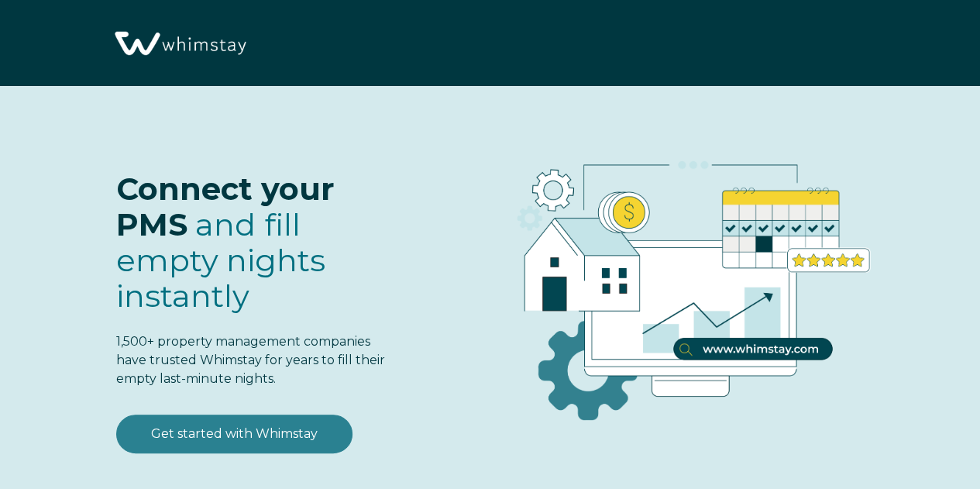 The width and height of the screenshot is (980, 489). What do you see at coordinates (221, 260) in the screenshot?
I see `span: fill empty nights instantly` at bounding box center [221, 260].